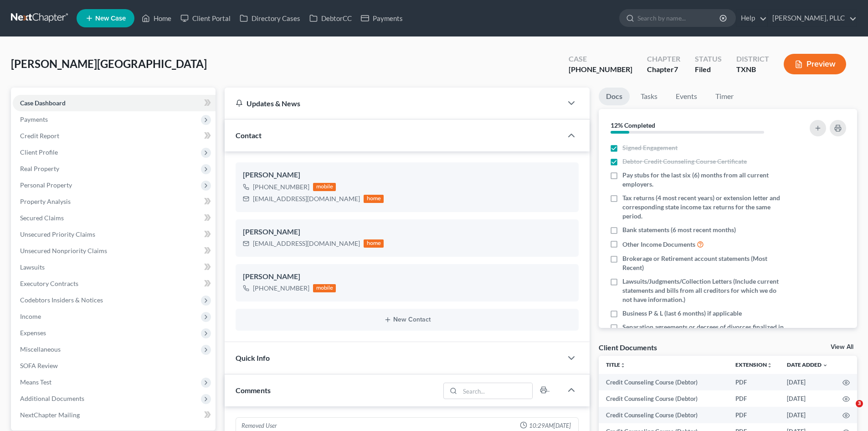  What do you see at coordinates (114, 136) in the screenshot?
I see `a: Credit Report` at bounding box center [114, 136].